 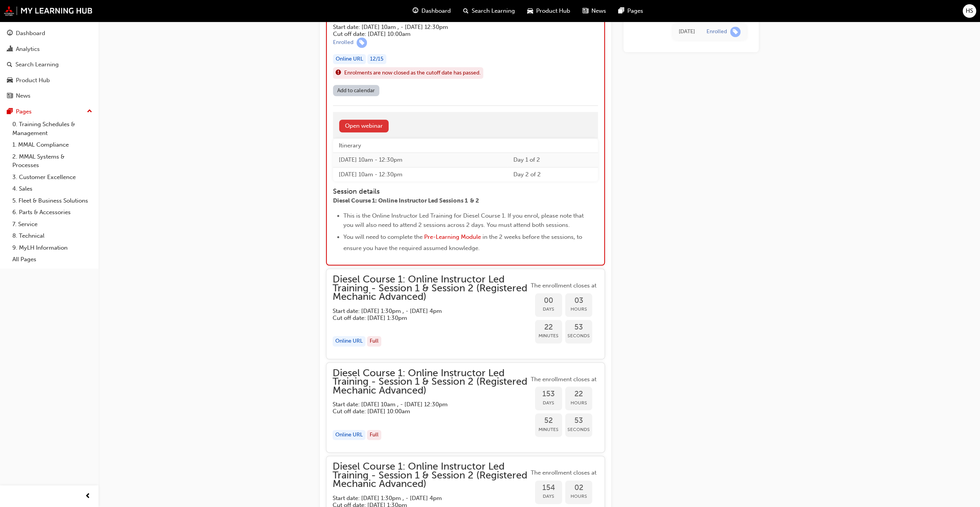 I want to click on a: News, so click(x=49, y=96).